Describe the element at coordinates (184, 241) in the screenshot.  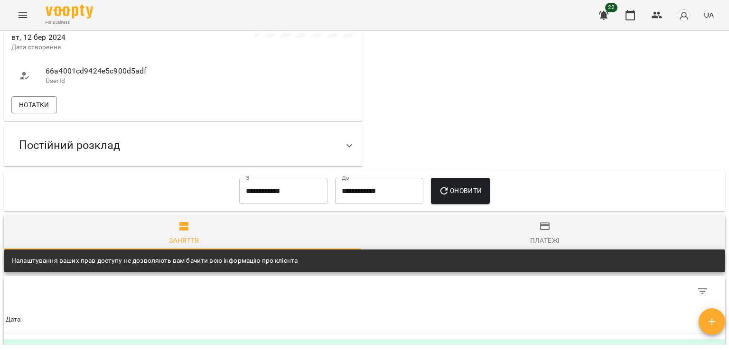
I see `div: Заняття` at that location.